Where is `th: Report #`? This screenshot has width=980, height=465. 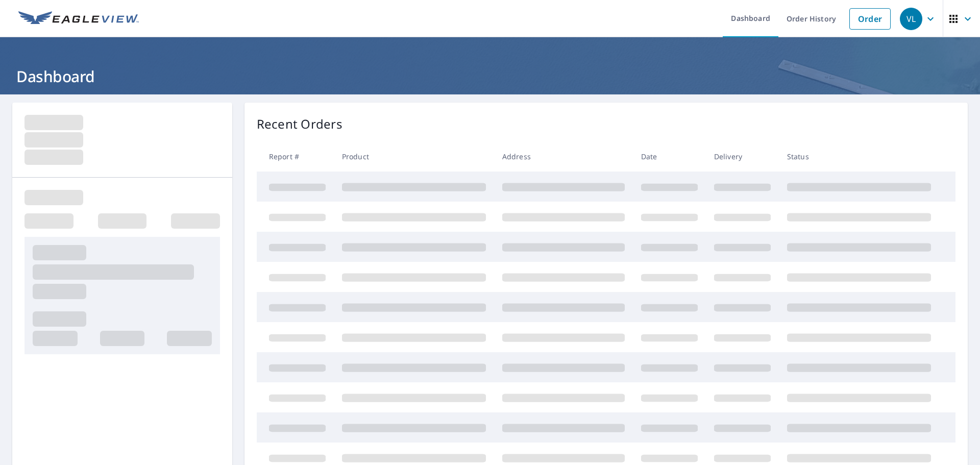
th: Report # is located at coordinates (295, 156).